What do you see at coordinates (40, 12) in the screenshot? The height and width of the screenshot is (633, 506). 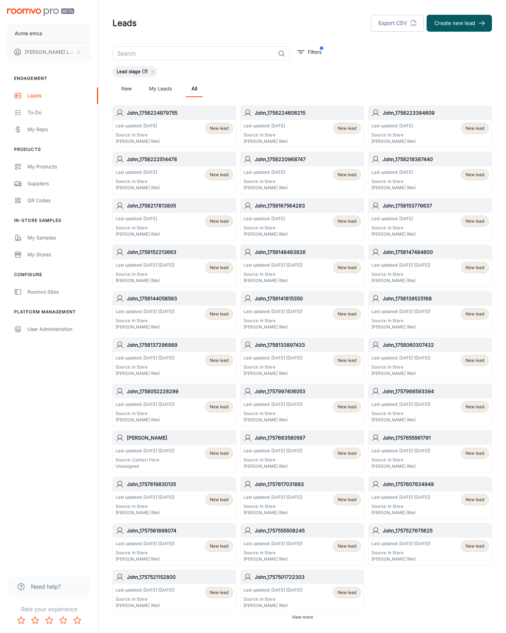 I see `img: Roomvo PRO Beta` at bounding box center [40, 12].